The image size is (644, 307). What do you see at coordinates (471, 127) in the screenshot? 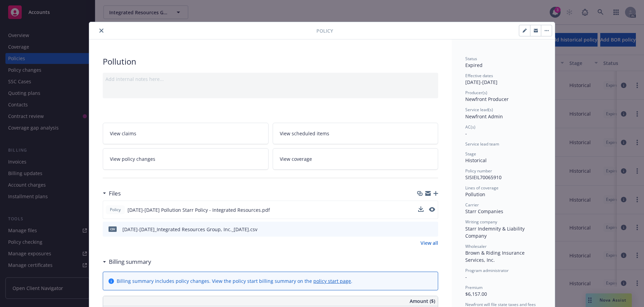
I see `span: AC(s)` at bounding box center [471, 127].